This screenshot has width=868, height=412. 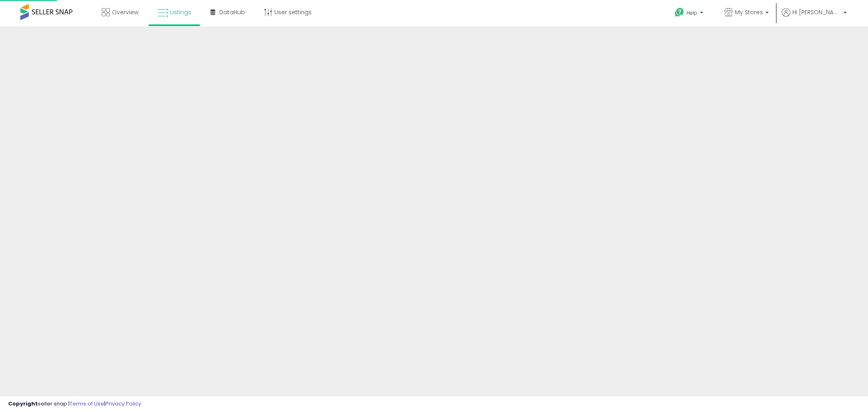 I want to click on span: My Stores, so click(x=749, y=12).